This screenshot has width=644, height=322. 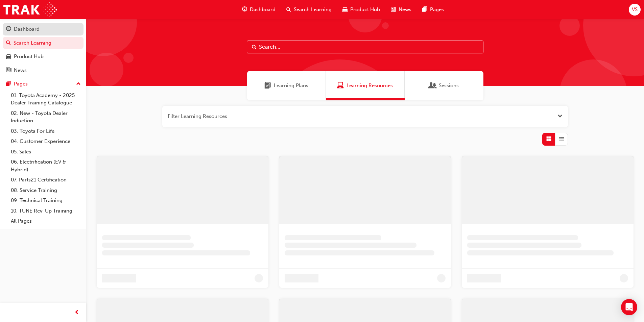 What do you see at coordinates (365, 9) in the screenshot?
I see `span: Product Hub` at bounding box center [365, 9].